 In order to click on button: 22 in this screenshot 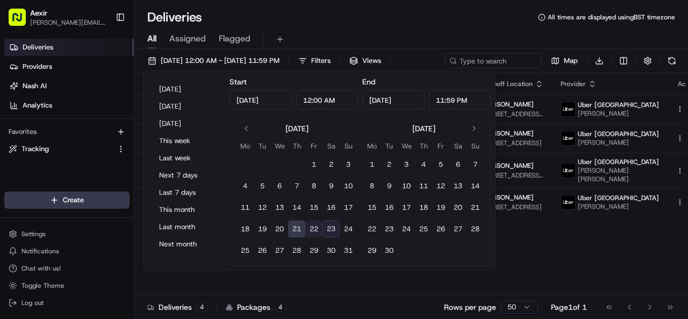, I will do `click(372, 229)`.